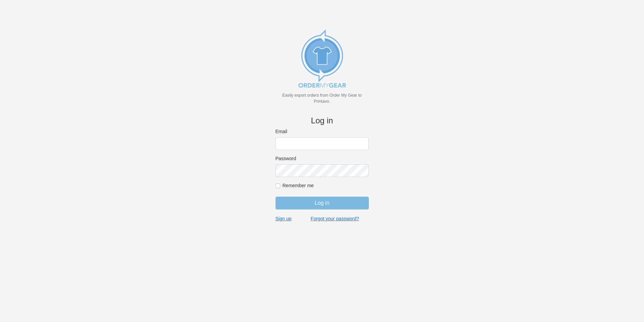  What do you see at coordinates (322, 204) in the screenshot?
I see `input: Log in` at bounding box center [322, 204].